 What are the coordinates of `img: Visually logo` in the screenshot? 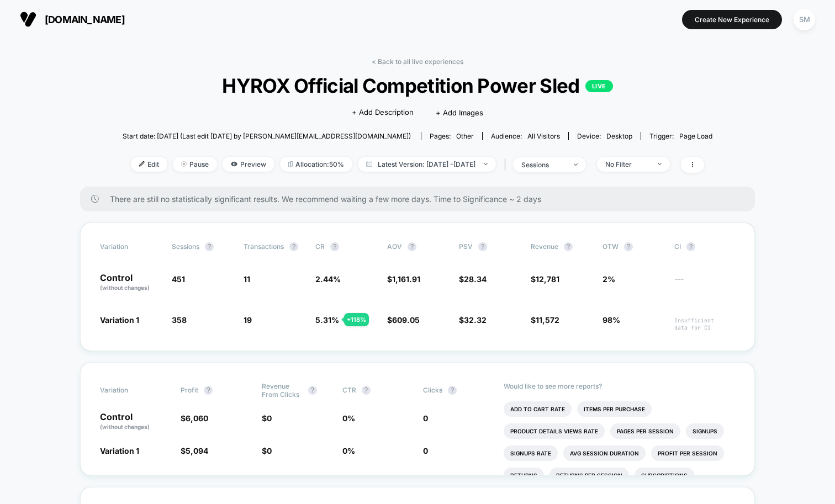 It's located at (28, 19).